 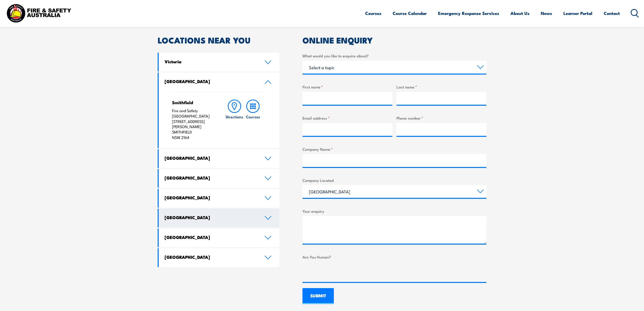 What do you see at coordinates (394, 180) in the screenshot?
I see `label: Company Located` at bounding box center [394, 180].